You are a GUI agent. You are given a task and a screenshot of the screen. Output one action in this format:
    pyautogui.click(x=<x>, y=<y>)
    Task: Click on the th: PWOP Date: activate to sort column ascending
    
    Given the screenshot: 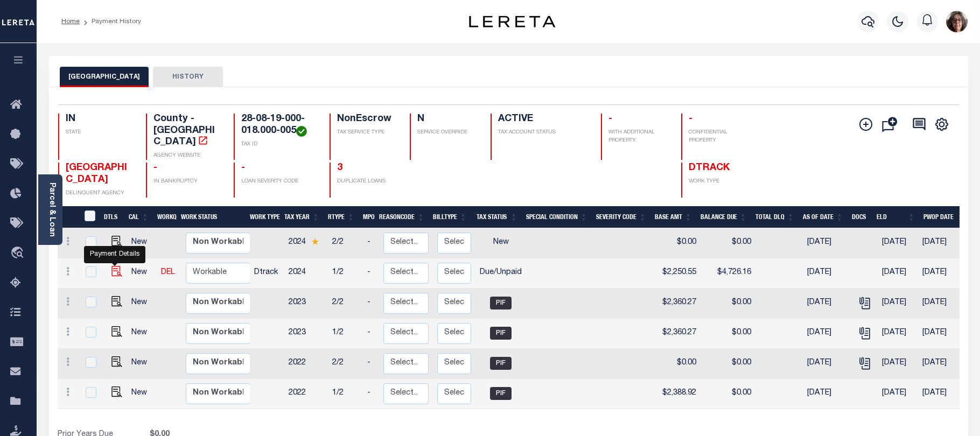 What is the action you would take?
    pyautogui.click(x=943, y=218)
    